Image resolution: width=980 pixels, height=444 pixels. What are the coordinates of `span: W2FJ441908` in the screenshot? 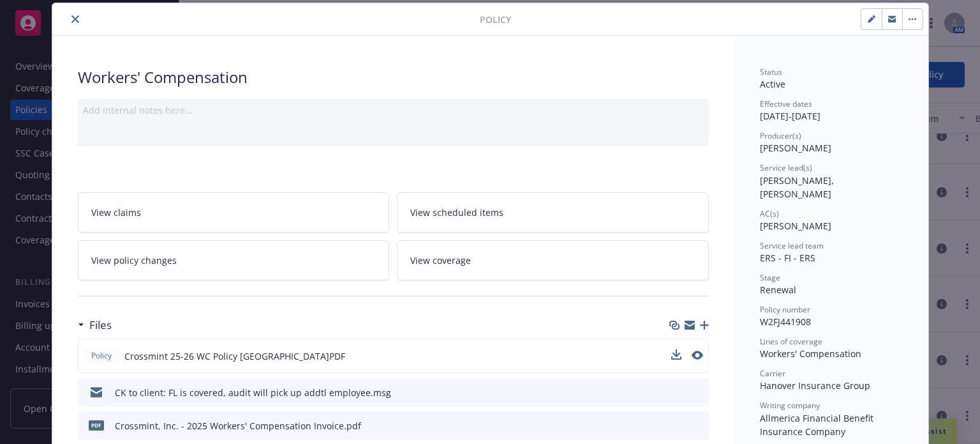 It's located at (785, 321).